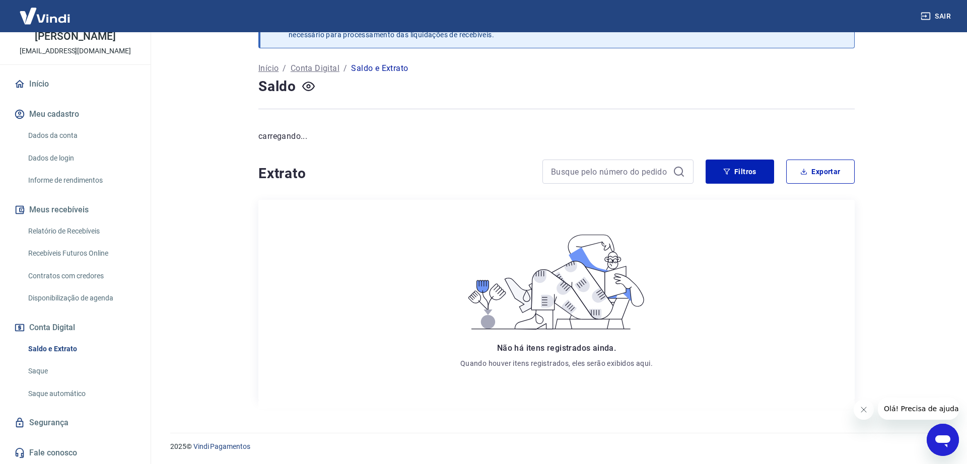 The width and height of the screenshot is (967, 464). What do you see at coordinates (45, 16) in the screenshot?
I see `img: Vindi` at bounding box center [45, 16].